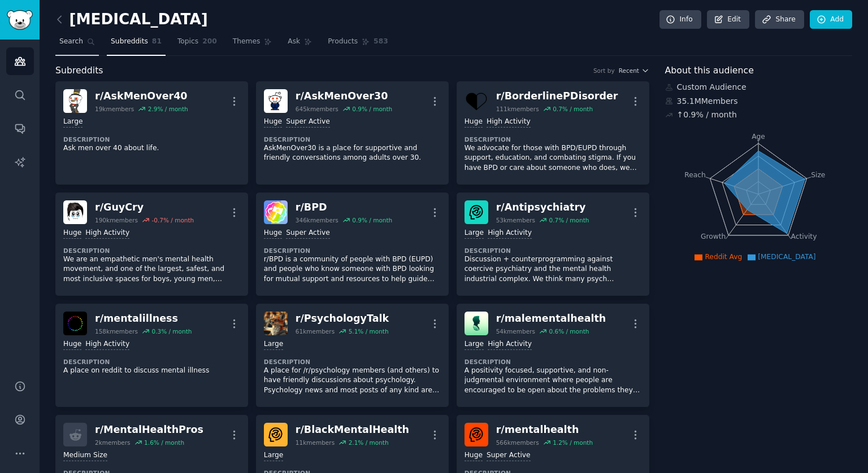 This screenshot has width=868, height=473. Describe the element at coordinates (352, 355) in the screenshot. I see `a: PsychologyTalkr/PsychologyTalk61kmembers5.1% / monthLargeDescriptionA place for /r/psychology mem...` at that location.